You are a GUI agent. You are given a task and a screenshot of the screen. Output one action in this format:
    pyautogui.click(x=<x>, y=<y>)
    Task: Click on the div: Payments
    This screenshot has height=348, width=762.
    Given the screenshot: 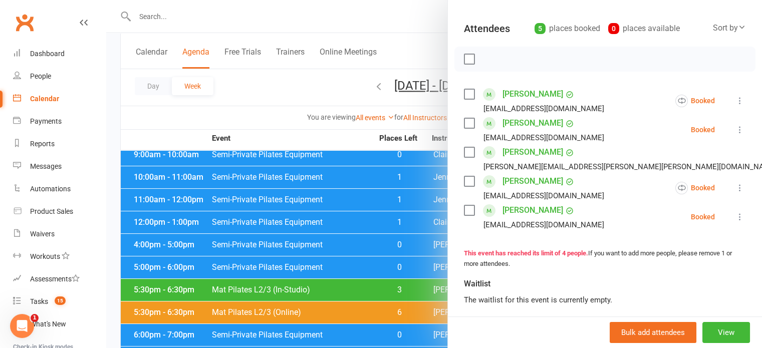 What is the action you would take?
    pyautogui.click(x=46, y=121)
    